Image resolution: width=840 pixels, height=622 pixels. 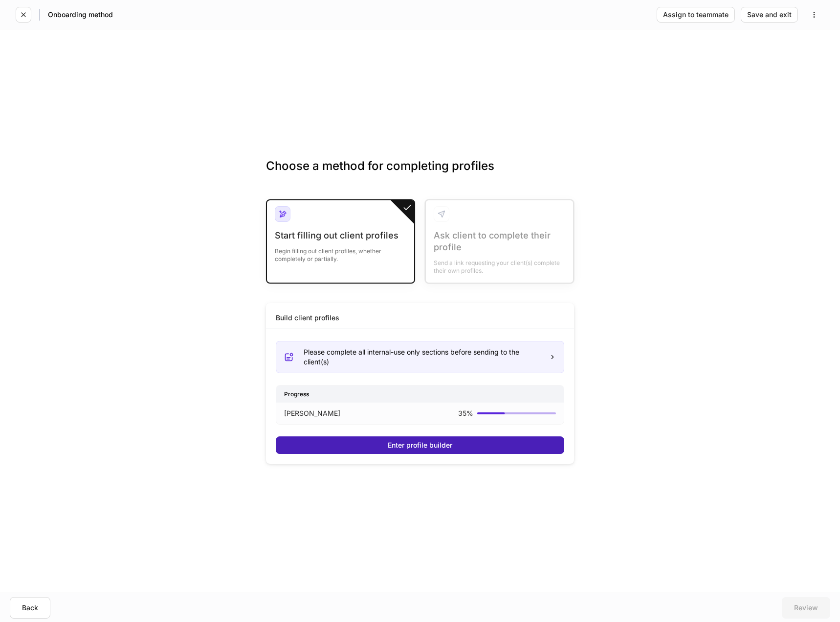 What do you see at coordinates (696, 15) in the screenshot?
I see `button: Assign to teammate` at bounding box center [696, 15].